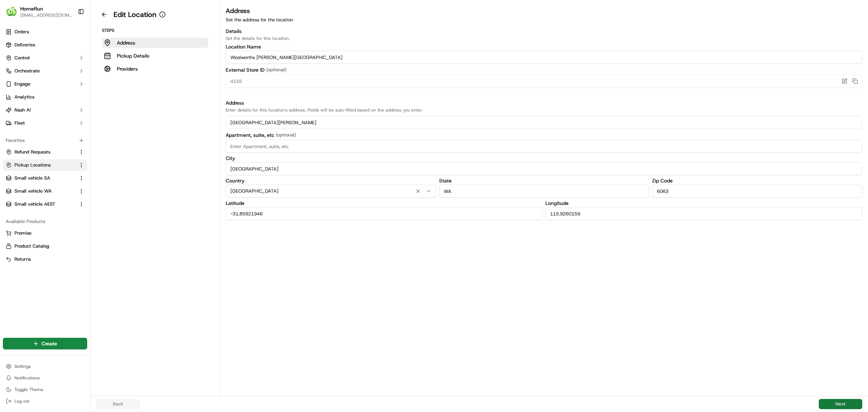  Describe the element at coordinates (544, 70) in the screenshot. I see `label: External Store ID` at that location.